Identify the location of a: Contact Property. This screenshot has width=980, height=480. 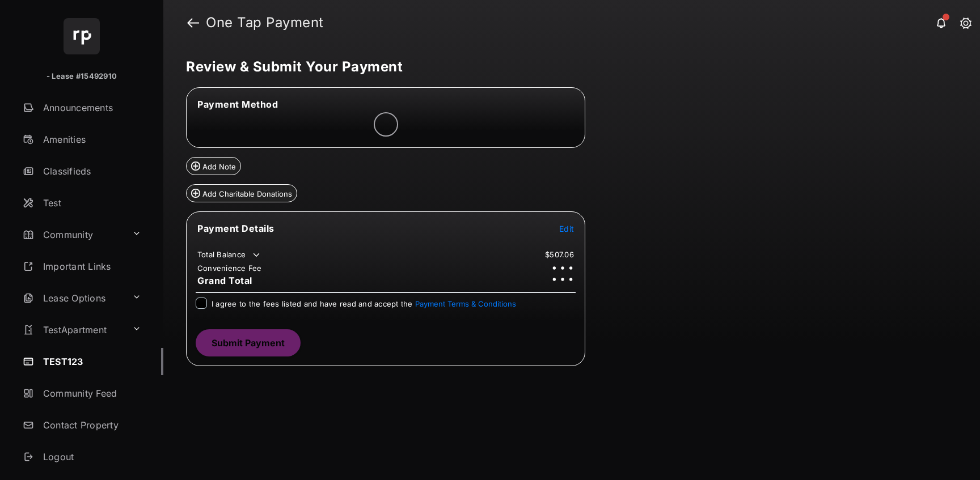
(91, 426).